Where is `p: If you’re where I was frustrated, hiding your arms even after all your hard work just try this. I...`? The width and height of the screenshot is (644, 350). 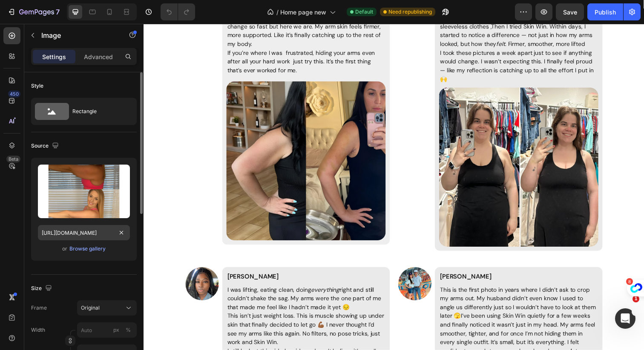
p: If you’re where I was frustrated, hiding your arms even after all your hard work just try this. I... is located at coordinates (166, 38).